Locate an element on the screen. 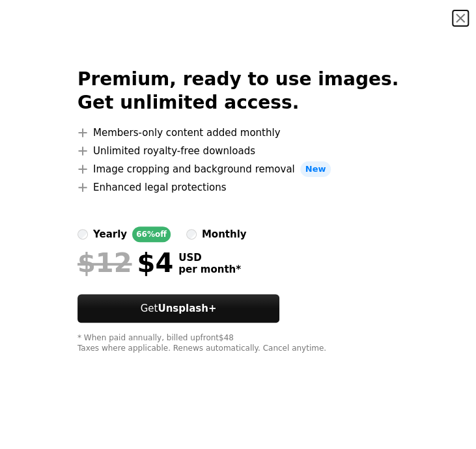 Image resolution: width=476 pixels, height=449 pixels. div: 66% off is located at coordinates (151, 234).